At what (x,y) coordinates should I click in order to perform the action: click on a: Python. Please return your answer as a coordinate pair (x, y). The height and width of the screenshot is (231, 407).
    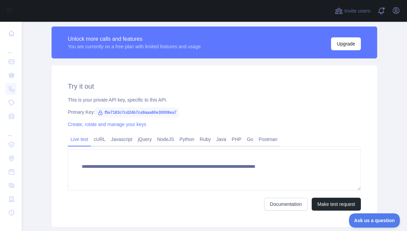
    Looking at the image, I should click on (187, 139).